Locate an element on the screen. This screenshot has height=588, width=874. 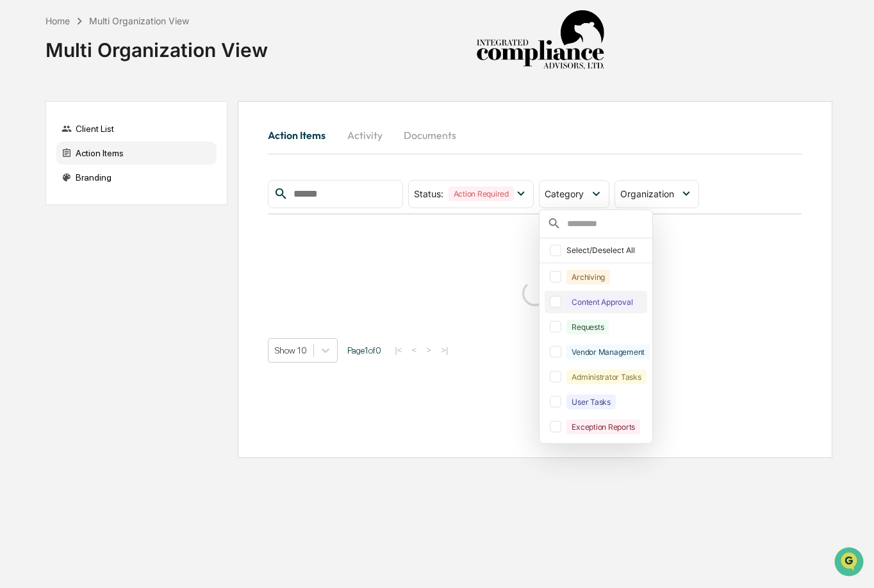
button: Documents is located at coordinates (430, 135).